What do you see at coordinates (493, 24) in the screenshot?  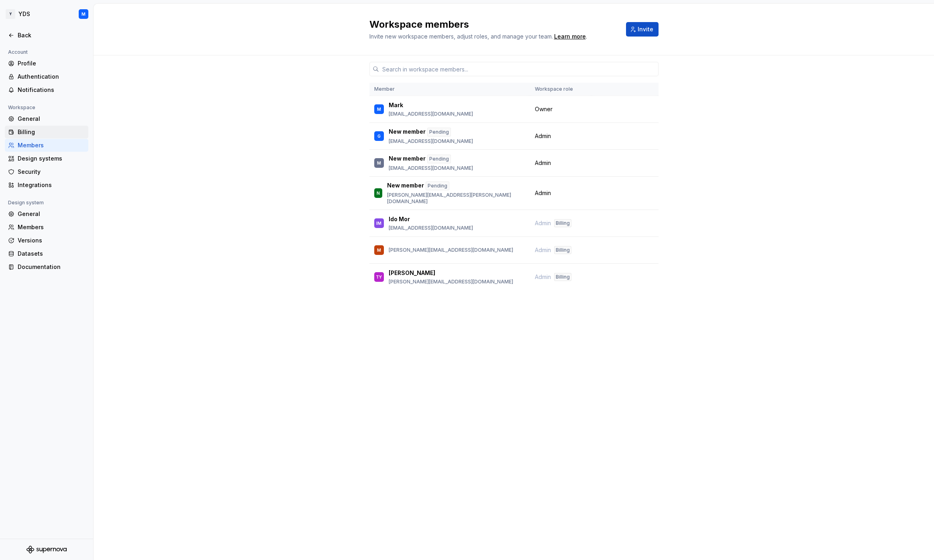 I see `h2: Workspace members` at bounding box center [493, 24].